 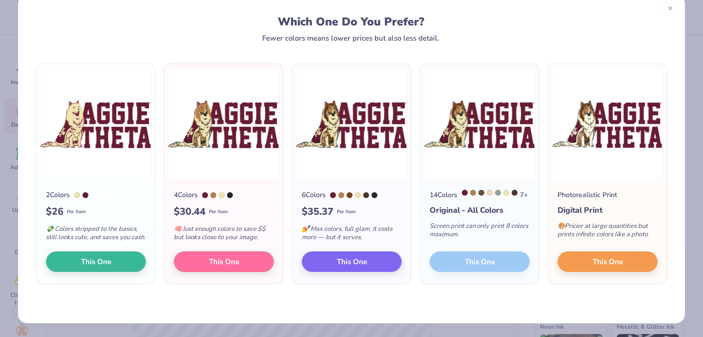 What do you see at coordinates (352, 235) in the screenshot?
I see `div: Max colors, full glam. It costs more — but it serves.` at bounding box center [352, 235].